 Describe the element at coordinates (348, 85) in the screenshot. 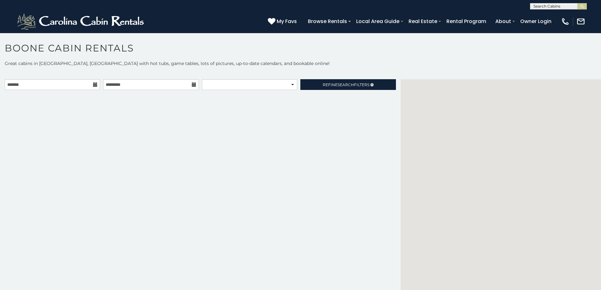

I see `a: RefineSearchFilters` at that location.